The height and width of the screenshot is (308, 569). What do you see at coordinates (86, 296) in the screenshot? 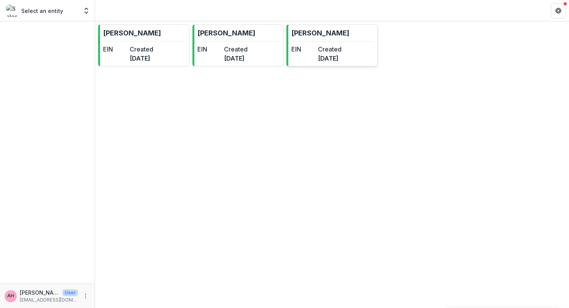
I see `button: More` at bounding box center [86, 296].